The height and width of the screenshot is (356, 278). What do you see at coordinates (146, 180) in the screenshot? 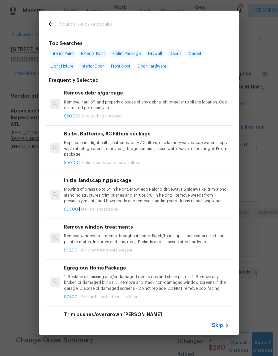
I see `h6: Initial landscaping package` at bounding box center [146, 180].